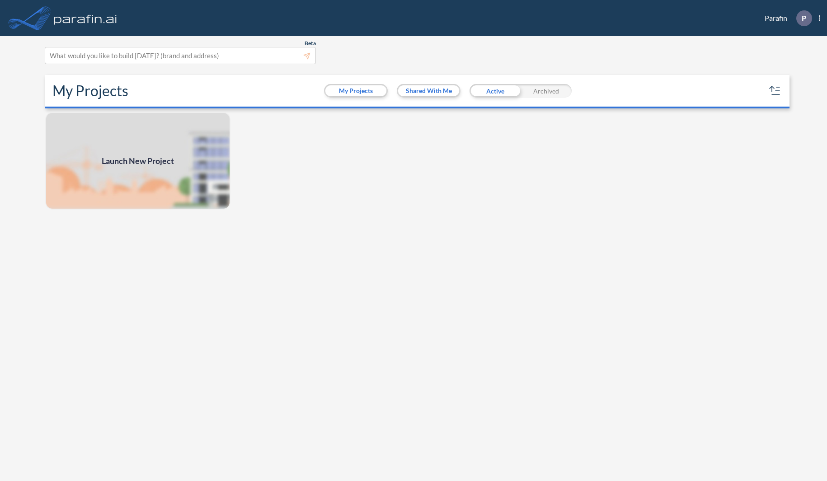  Describe the element at coordinates (775, 91) in the screenshot. I see `button: sort` at that location.